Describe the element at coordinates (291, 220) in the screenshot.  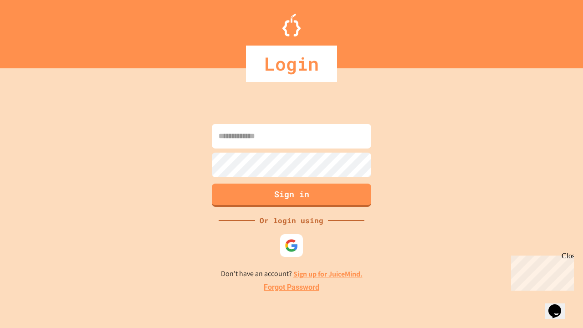
I see `div: Or login using` at that location.